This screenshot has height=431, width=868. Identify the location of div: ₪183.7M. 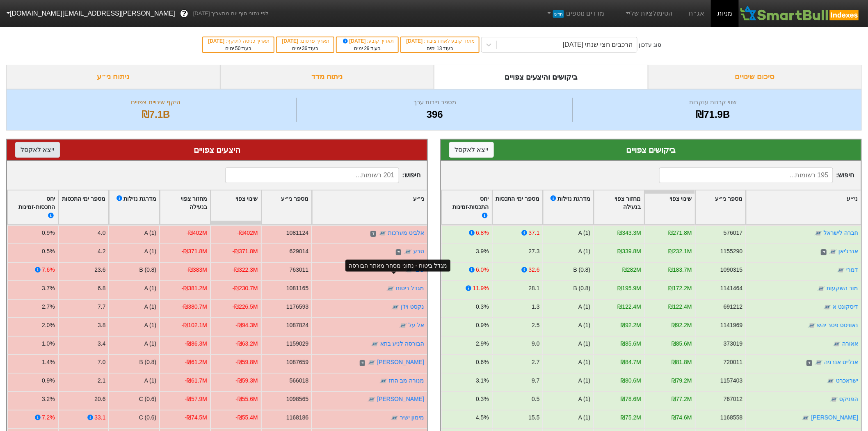
(679, 270).